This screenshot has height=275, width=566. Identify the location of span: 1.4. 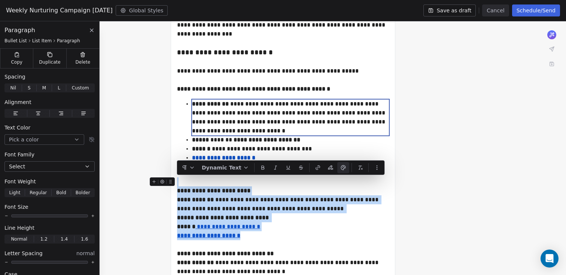
(64, 239).